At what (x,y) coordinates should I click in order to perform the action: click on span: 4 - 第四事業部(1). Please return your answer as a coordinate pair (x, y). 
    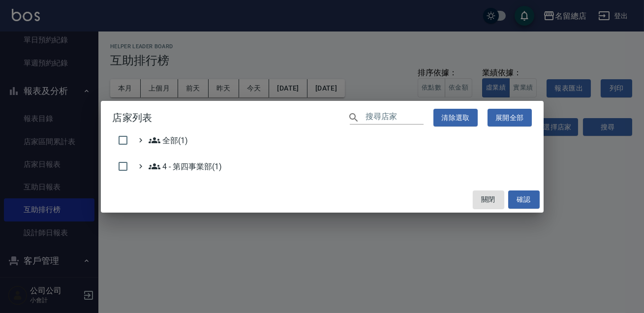
    Looking at the image, I should click on (185, 167).